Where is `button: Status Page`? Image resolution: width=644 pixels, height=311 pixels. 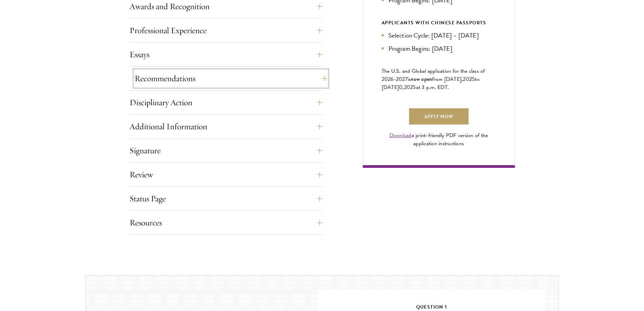
button: Status Page is located at coordinates (226, 198).